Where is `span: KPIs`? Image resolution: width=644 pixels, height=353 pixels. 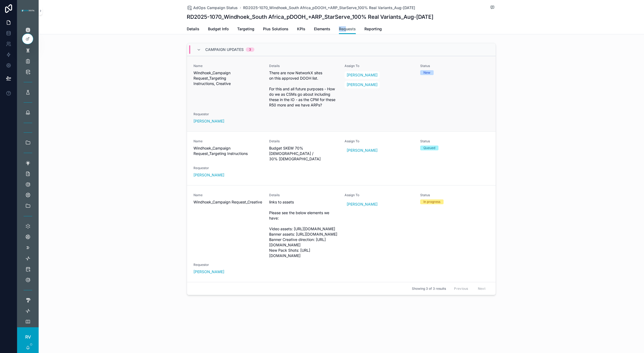
span: KPIs is located at coordinates (301, 29).